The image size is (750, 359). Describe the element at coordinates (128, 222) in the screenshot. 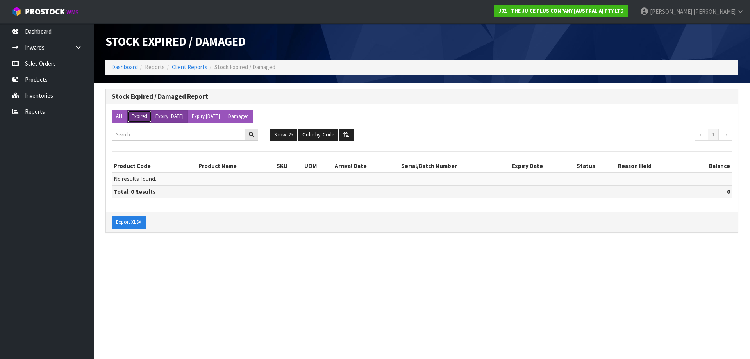

I see `button: Export XLSX` at that location.